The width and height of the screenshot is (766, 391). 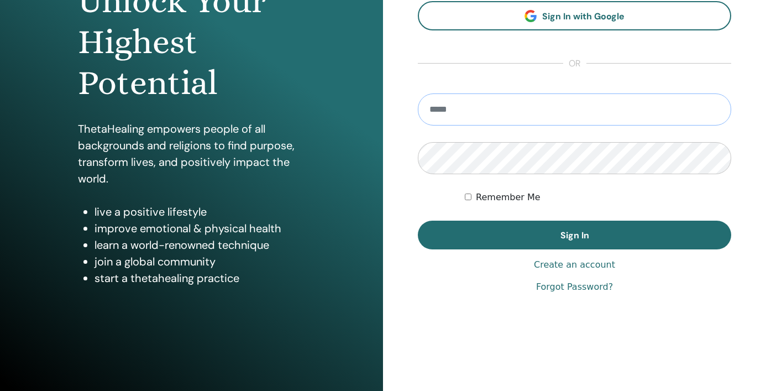 I want to click on a: Forgot Password?, so click(x=574, y=287).